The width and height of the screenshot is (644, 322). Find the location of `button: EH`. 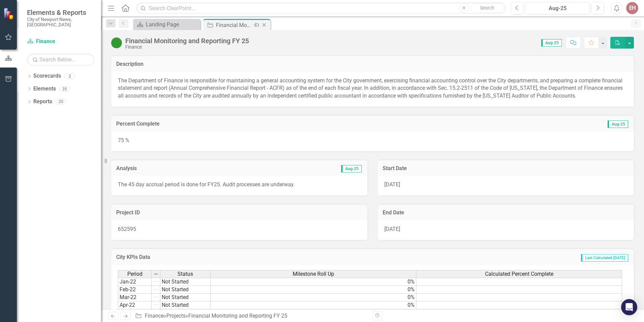

button: EH is located at coordinates (632, 8).